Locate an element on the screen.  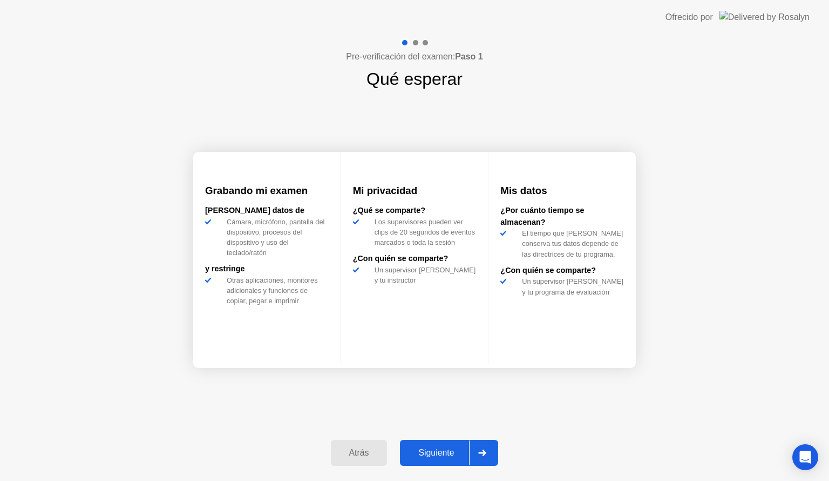
div: Ofrecido por is located at coordinates (690, 17).